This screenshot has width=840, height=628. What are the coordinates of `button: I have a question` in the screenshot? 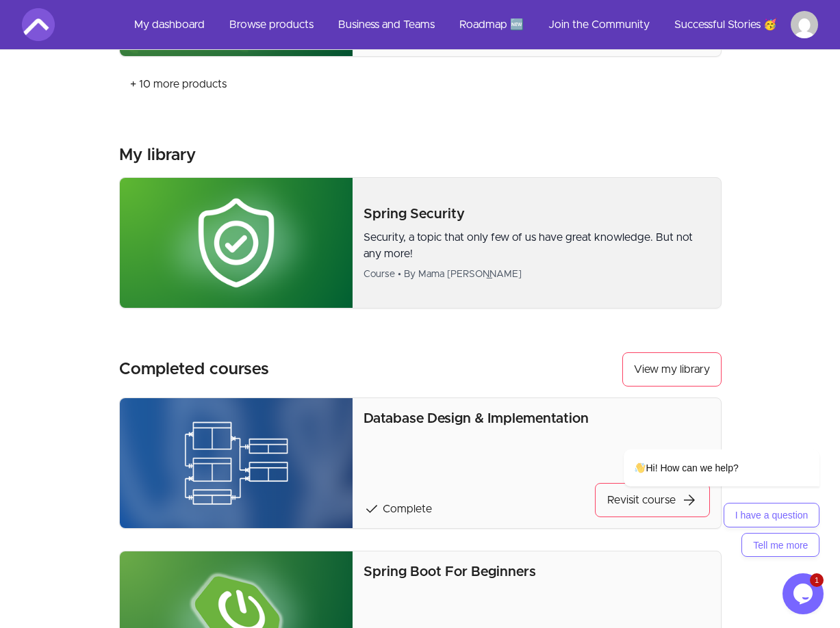 It's located at (191, 190).